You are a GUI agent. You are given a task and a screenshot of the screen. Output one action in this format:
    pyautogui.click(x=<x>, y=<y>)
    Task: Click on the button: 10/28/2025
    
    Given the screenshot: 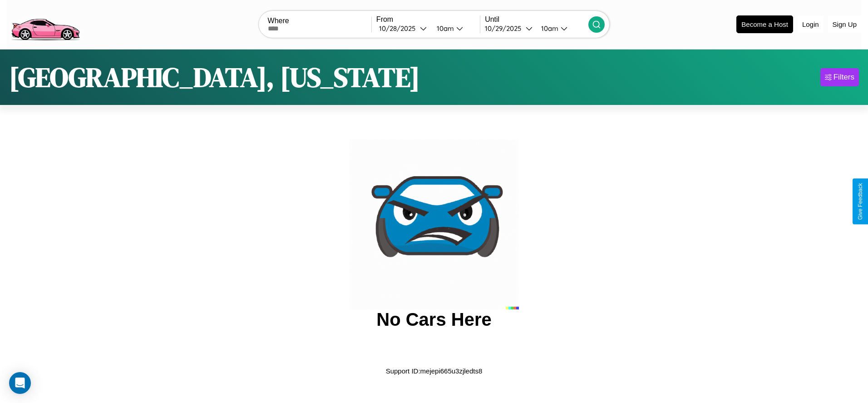 What is the action you would take?
    pyautogui.click(x=403, y=28)
    